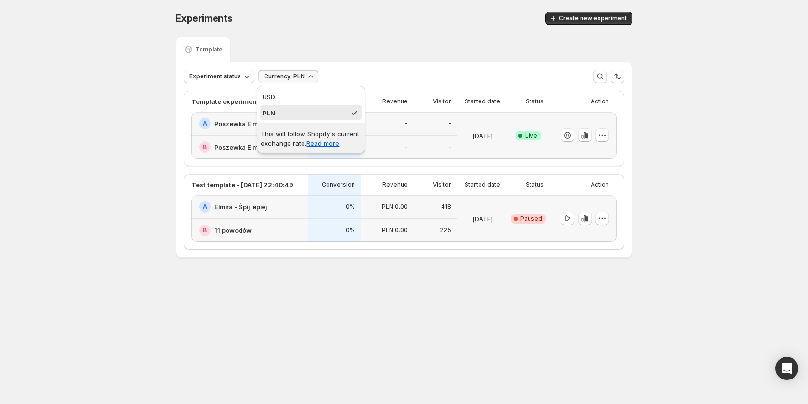 This screenshot has height=404, width=808. What do you see at coordinates (589, 18) in the screenshot?
I see `button: Create new experiment` at bounding box center [589, 18].